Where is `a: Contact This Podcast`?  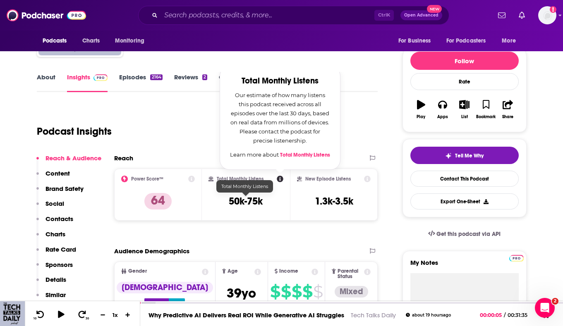 a: Contact This Podcast is located at coordinates (464, 179).